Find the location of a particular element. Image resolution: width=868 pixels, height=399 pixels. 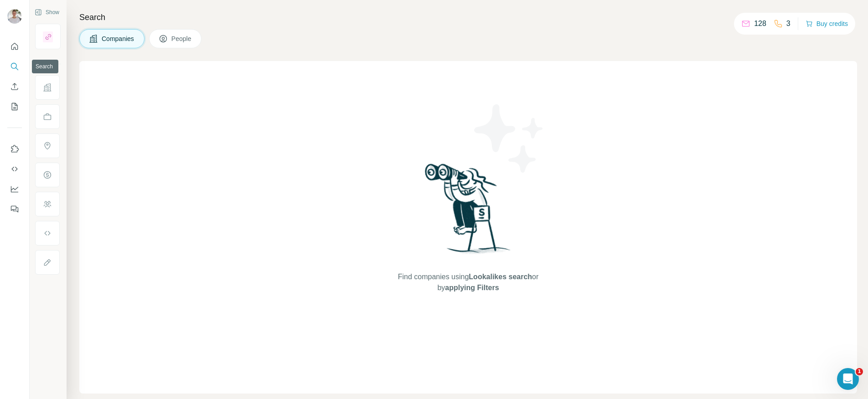

span: Lookalikes search is located at coordinates (500, 276).